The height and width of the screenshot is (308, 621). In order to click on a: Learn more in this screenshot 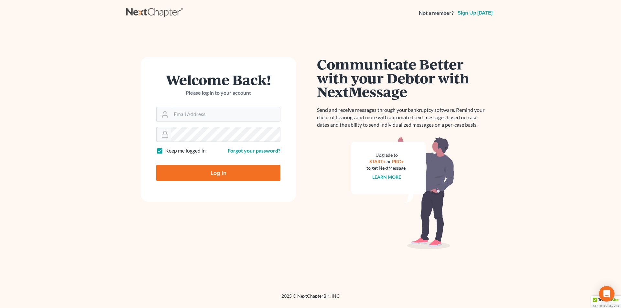, I will do `click(386, 177)`.